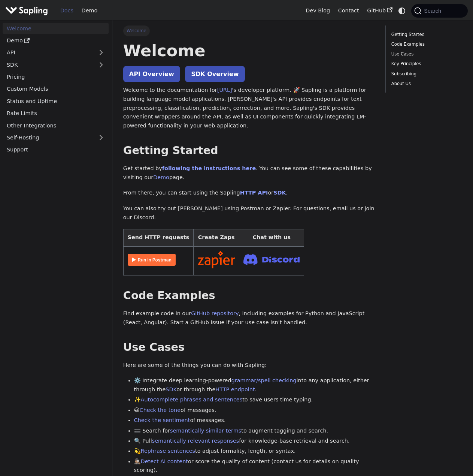 This screenshot has height=476, width=473. Describe the element at coordinates (152, 74) in the screenshot. I see `a: API Overview` at that location.